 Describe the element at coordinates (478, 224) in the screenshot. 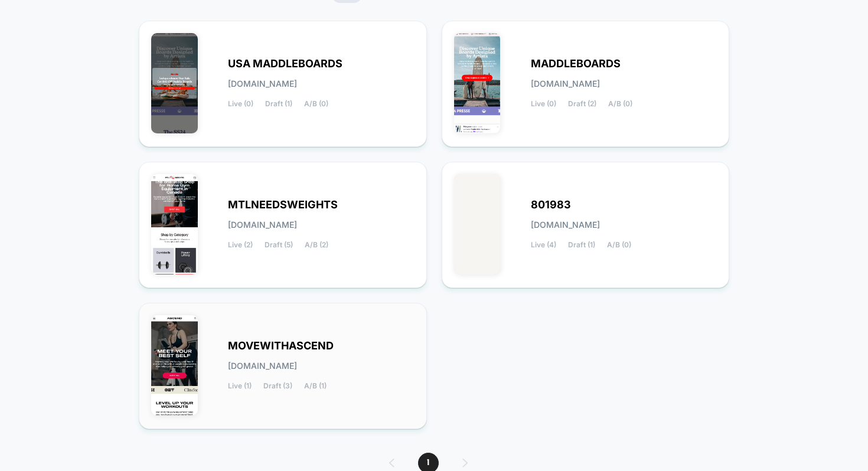

I see `img: 801983` at that location.